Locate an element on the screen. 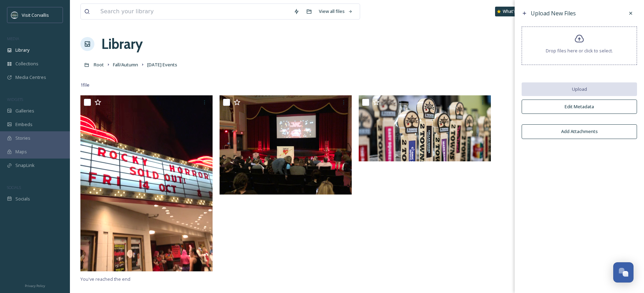  span: Galleries is located at coordinates (25, 110).